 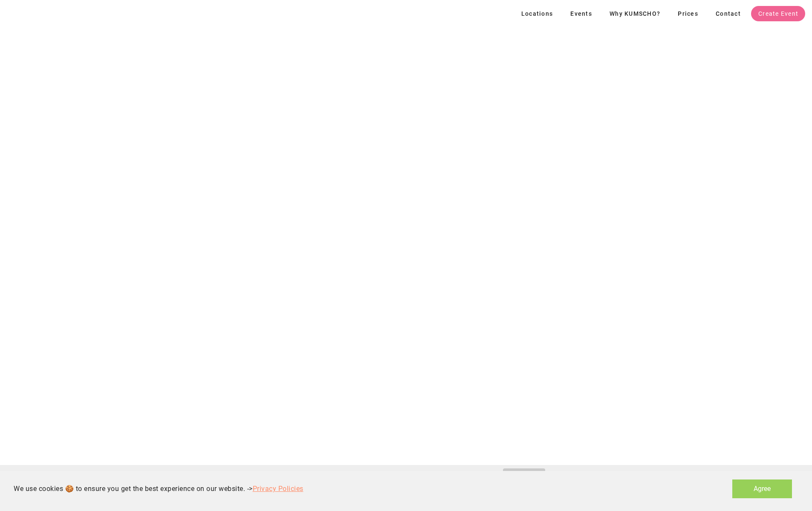 I want to click on button: Agree, so click(x=762, y=489).